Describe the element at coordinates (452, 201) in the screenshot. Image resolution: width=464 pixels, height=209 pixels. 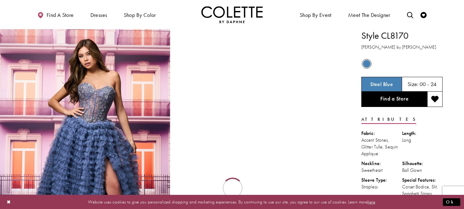
I see `button: Submit Dialog` at that location.